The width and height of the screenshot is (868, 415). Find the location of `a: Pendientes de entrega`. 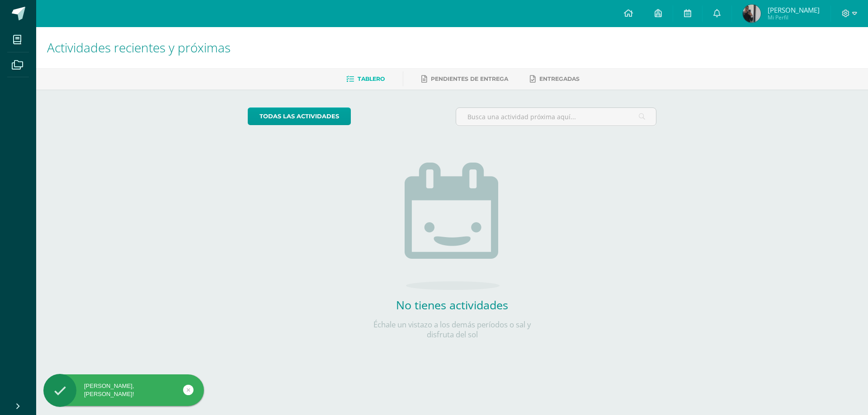

a: Pendientes de entrega is located at coordinates (465, 79).